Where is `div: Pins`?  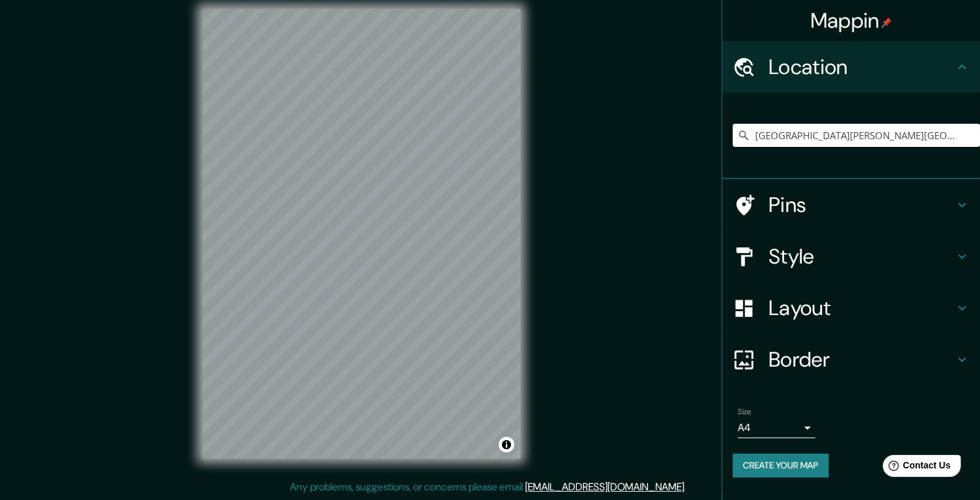
div: Pins is located at coordinates (851, 205).